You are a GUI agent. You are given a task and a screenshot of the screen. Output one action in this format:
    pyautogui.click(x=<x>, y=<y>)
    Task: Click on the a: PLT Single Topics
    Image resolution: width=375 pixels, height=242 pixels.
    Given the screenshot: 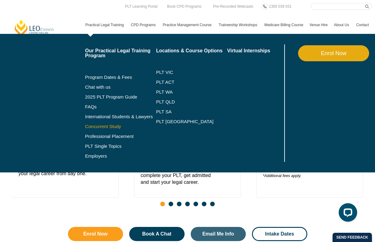 What is the action you would take?
    pyautogui.click(x=121, y=146)
    